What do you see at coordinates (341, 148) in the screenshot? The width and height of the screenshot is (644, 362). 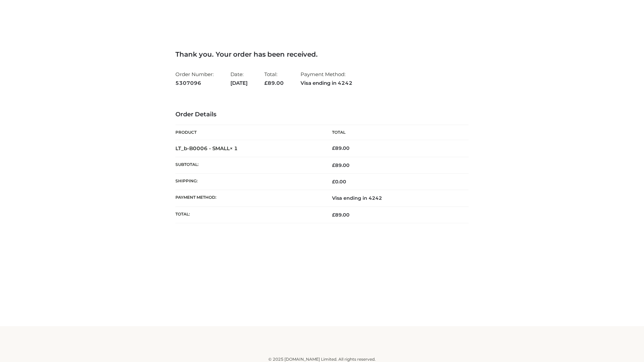 I see `bdi: 89.00` at bounding box center [341, 148].